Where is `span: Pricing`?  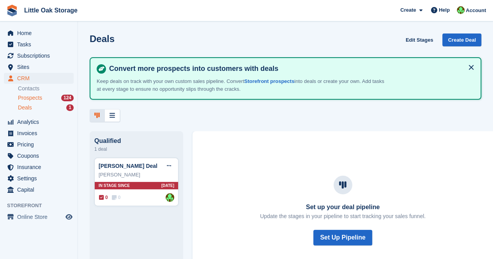
span: Pricing is located at coordinates (41, 145).